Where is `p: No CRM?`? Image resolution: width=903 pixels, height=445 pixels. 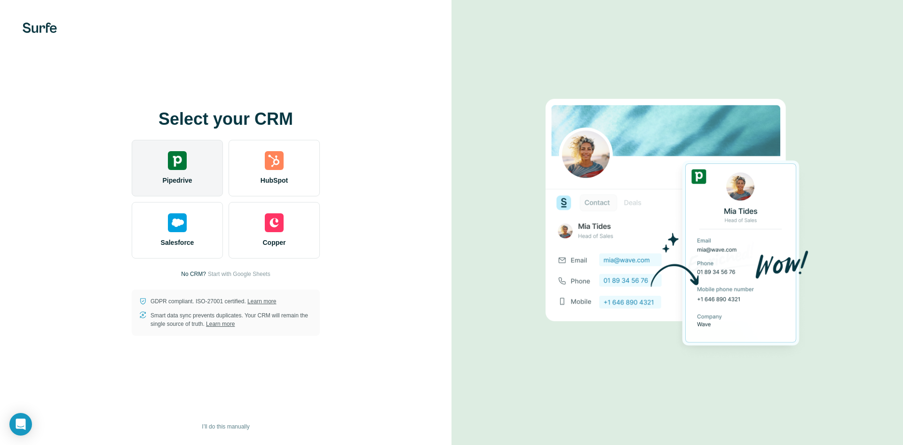
p: No CRM? is located at coordinates (193, 274).